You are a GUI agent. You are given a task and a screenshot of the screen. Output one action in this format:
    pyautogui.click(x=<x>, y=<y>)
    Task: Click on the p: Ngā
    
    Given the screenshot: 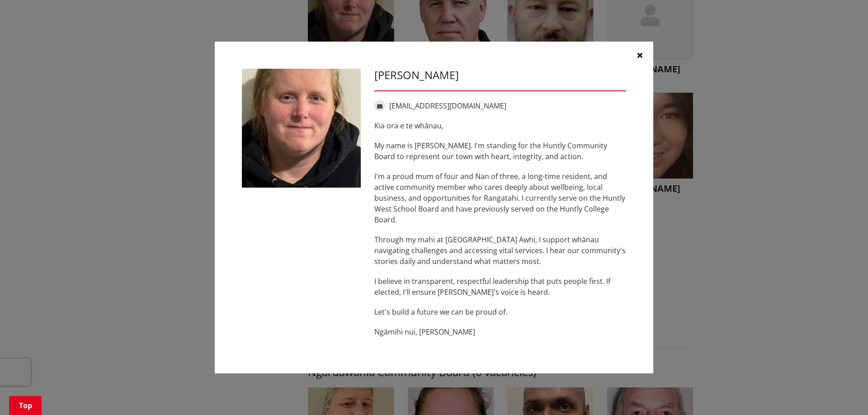 What is the action you would take?
    pyautogui.click(x=500, y=332)
    